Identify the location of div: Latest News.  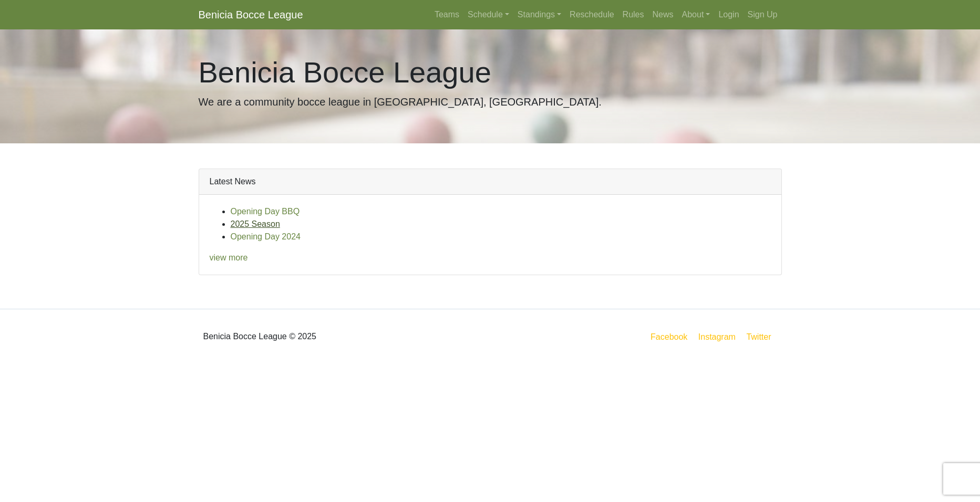
(491, 182).